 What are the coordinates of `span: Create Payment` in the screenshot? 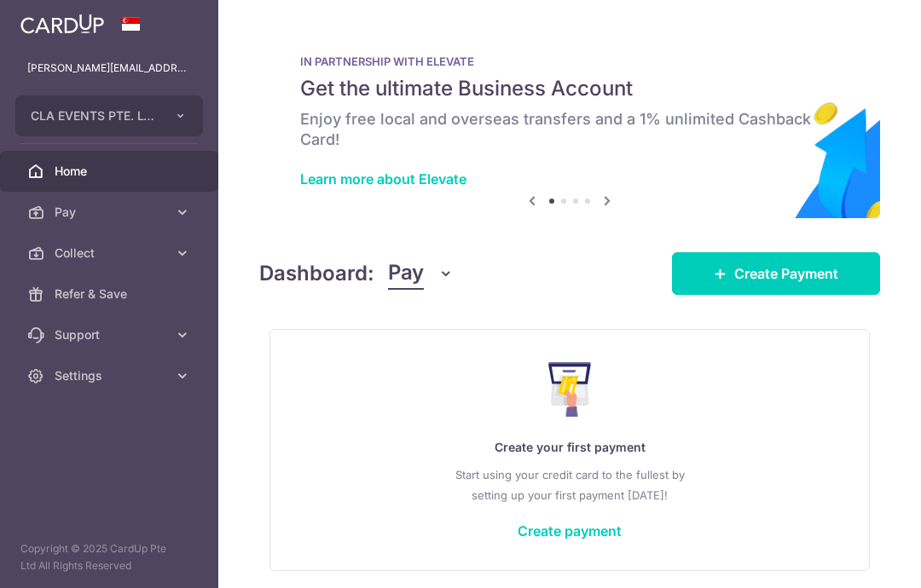 It's located at (786, 274).